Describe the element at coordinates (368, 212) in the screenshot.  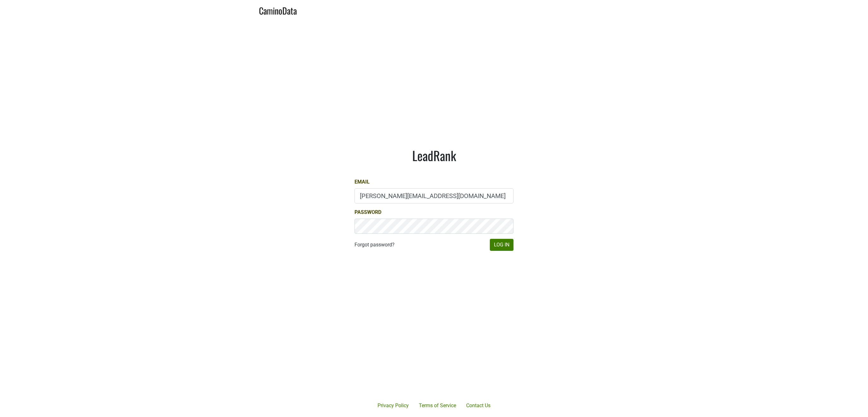
I see `label: Password` at that location.